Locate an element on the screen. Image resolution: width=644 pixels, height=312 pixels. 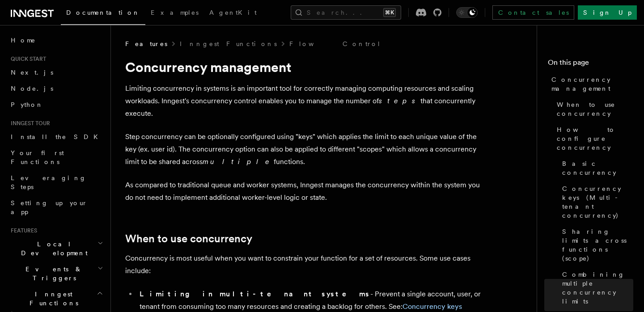
p: Concurrency is most useful when you want to constrain your function for a set of resources. Some ... is located at coordinates (304, 265).